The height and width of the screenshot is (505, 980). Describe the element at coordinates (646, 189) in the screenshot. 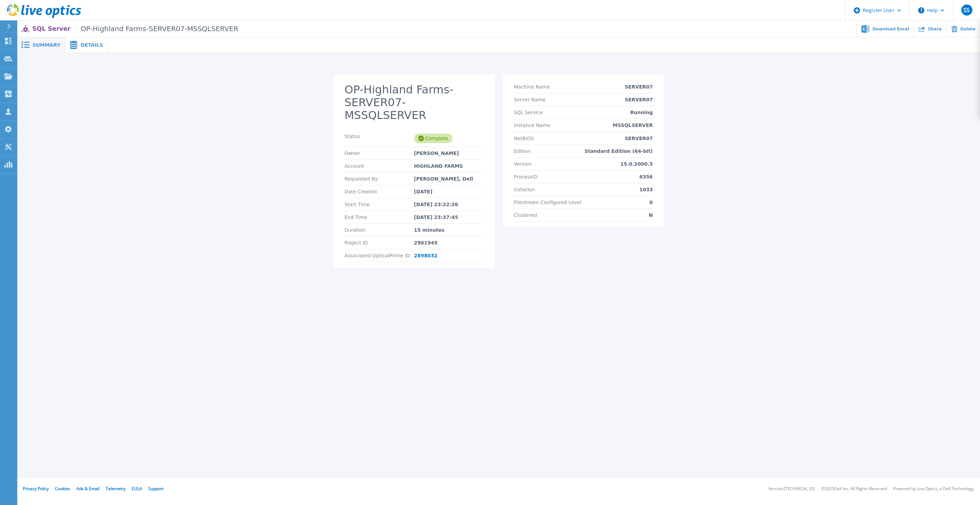

I see `p: 1033` at that location.